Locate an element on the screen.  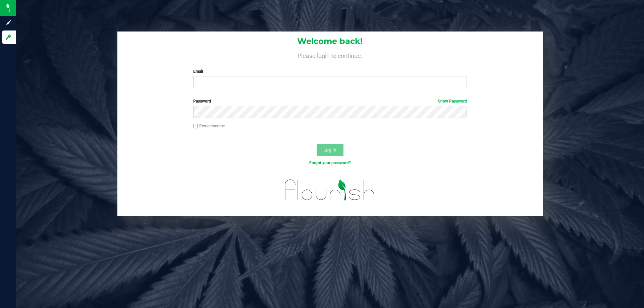
img: flourish_logo.svg is located at coordinates (330, 190).